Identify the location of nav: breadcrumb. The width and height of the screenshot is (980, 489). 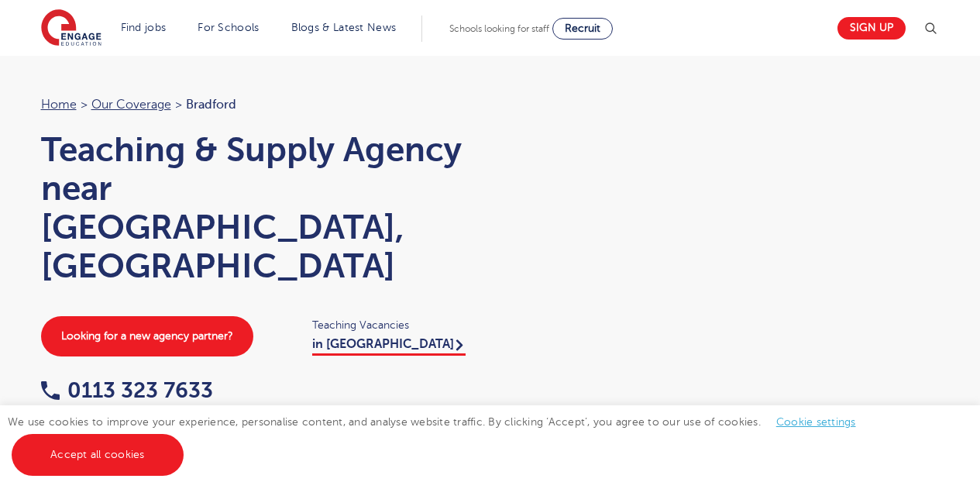
(258, 104).